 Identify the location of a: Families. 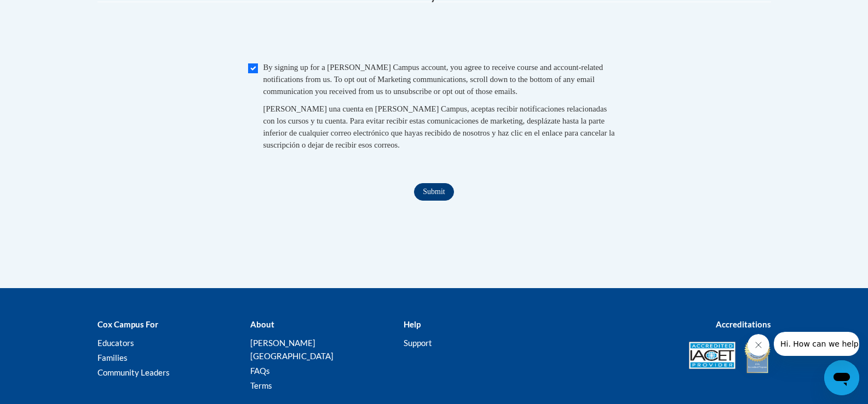
(112, 358).